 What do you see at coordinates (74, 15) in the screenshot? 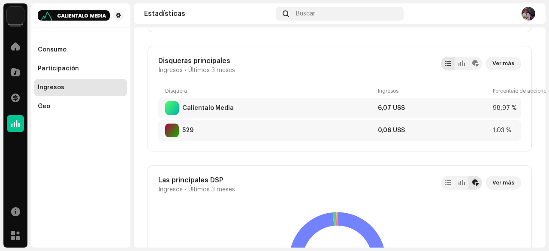
I see `img: 0ed834c7-8d06-45ec-9a54-f43076e9bbbc` at bounding box center [74, 15].